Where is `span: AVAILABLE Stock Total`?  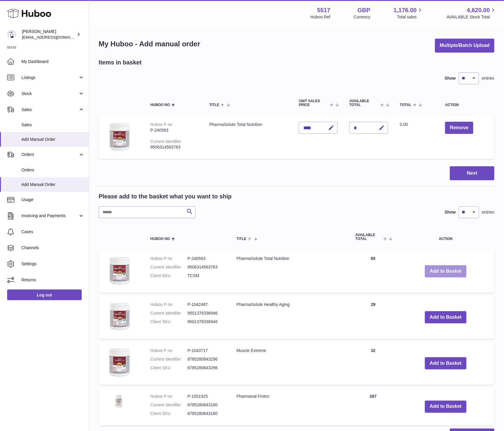
span: AVAILABLE Stock Total is located at coordinates (471, 17).